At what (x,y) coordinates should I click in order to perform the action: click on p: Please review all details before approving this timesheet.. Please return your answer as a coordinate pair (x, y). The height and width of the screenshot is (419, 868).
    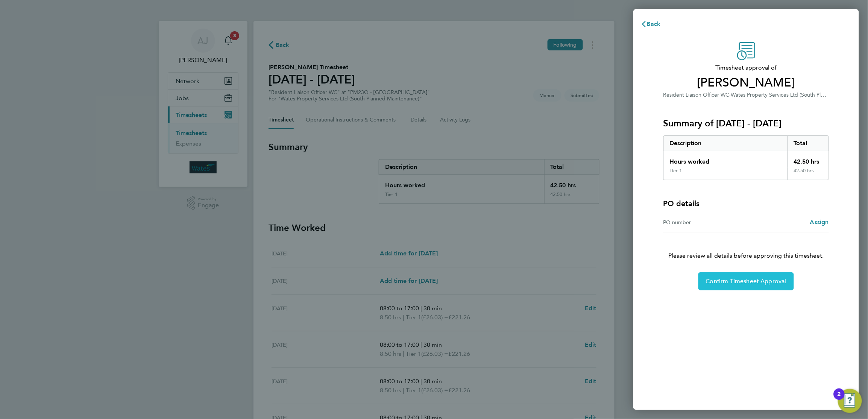
    Looking at the image, I should click on (746, 247).